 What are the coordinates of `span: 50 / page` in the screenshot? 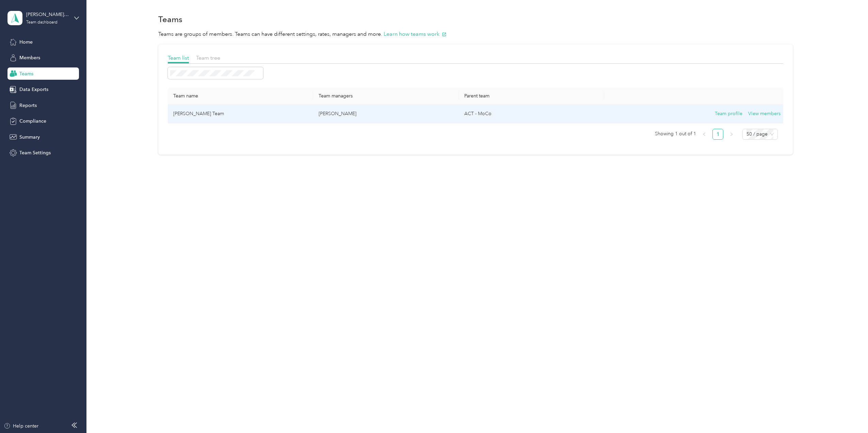 It's located at (760, 134).